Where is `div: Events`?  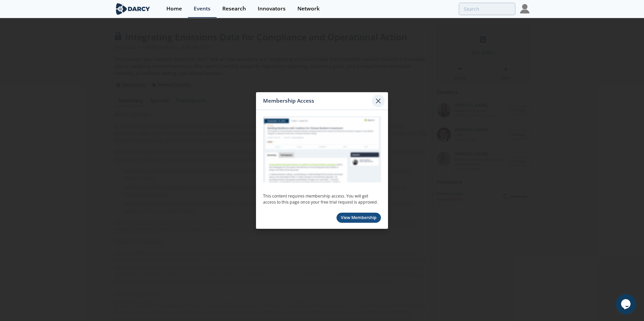
div: Events is located at coordinates (202, 9).